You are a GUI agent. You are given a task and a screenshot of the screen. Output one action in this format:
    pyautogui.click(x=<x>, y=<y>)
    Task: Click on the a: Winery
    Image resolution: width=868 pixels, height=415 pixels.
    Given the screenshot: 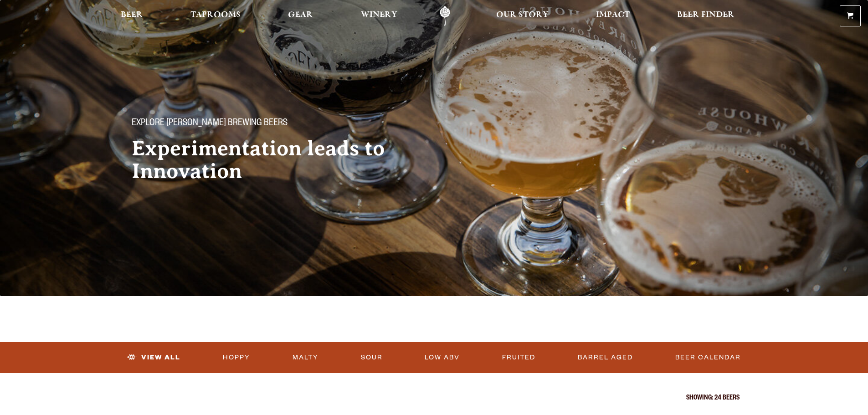 What is the action you would take?
    pyautogui.click(x=380, y=16)
    